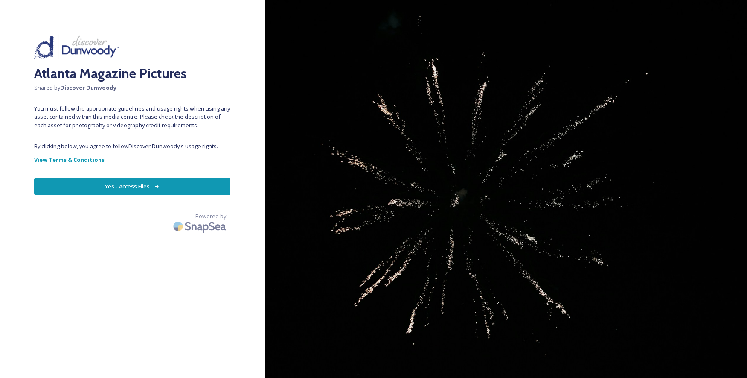 The image size is (747, 378). I want to click on strong: View Terms & Conditions, so click(69, 160).